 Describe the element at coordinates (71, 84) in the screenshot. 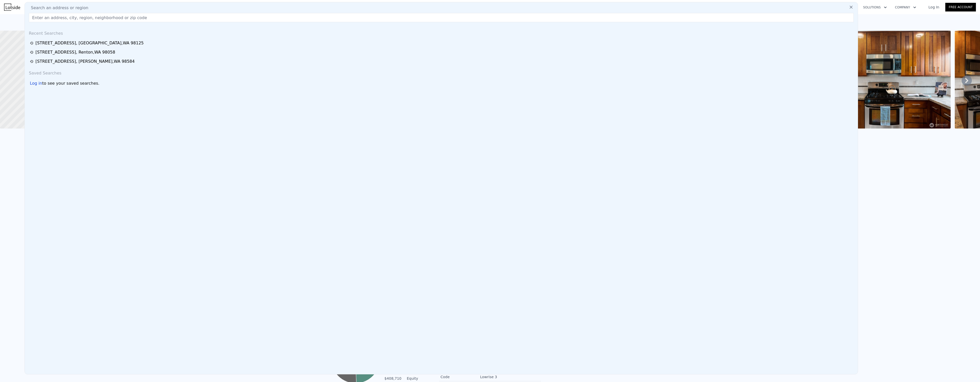

I see `span: to see your saved searches.` at that location.